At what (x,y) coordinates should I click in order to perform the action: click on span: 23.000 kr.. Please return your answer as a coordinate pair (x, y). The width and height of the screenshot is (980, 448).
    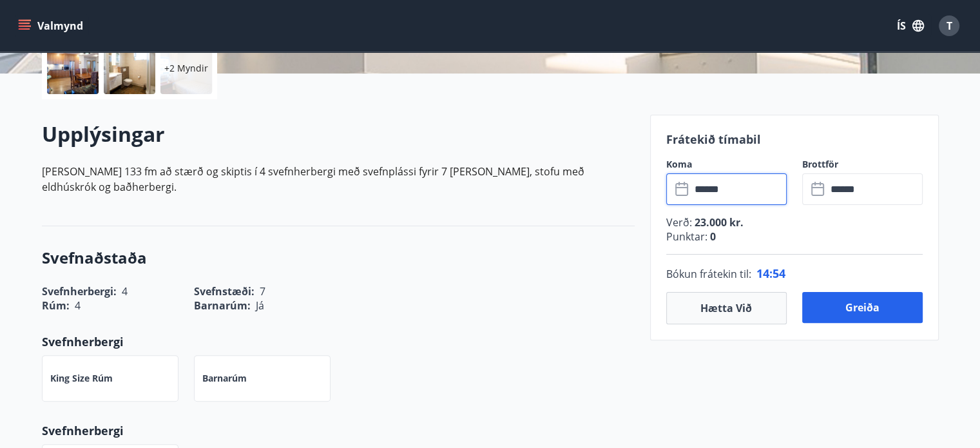
    Looking at the image, I should click on (718, 222).